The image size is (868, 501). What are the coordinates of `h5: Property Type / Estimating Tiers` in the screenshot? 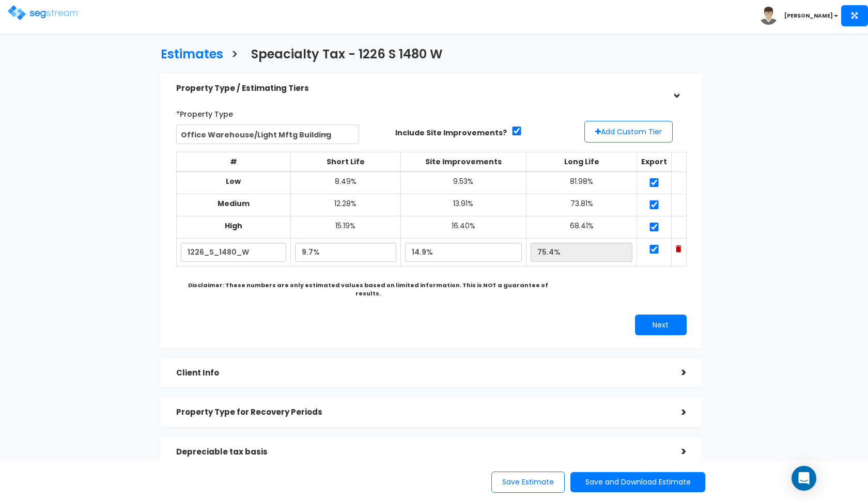 It's located at (421, 88).